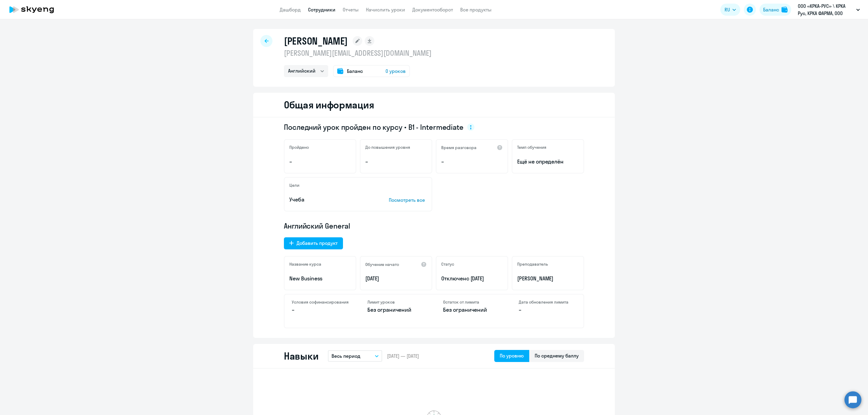 This screenshot has height=415, width=868. I want to click on p: ООО «КРКА-РУС» \ КРКА Рус, КРКА ФАРМА, ООО, so click(826, 10).